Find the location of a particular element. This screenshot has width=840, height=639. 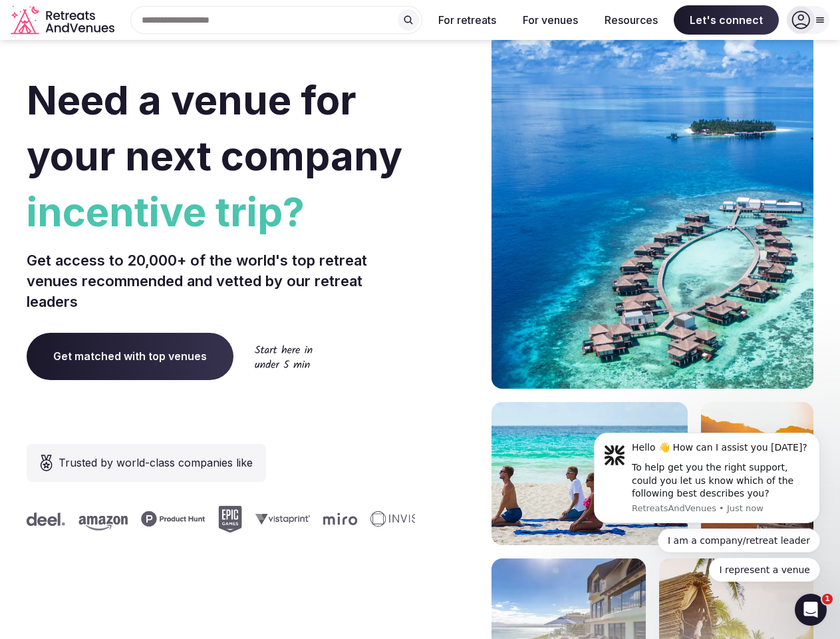

img: woman sitting in back of truck with camels is located at coordinates (757, 473).